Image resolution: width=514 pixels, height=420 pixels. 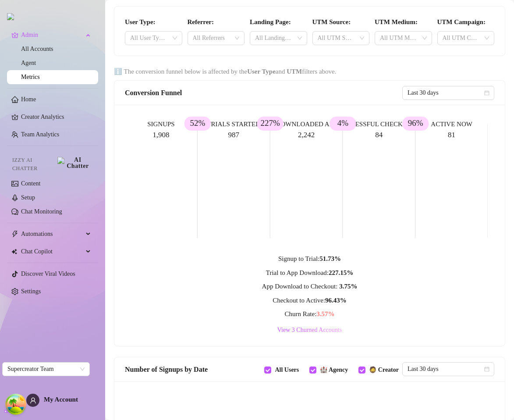 What do you see at coordinates (30, 291) in the screenshot?
I see `a: Settings` at bounding box center [30, 291].